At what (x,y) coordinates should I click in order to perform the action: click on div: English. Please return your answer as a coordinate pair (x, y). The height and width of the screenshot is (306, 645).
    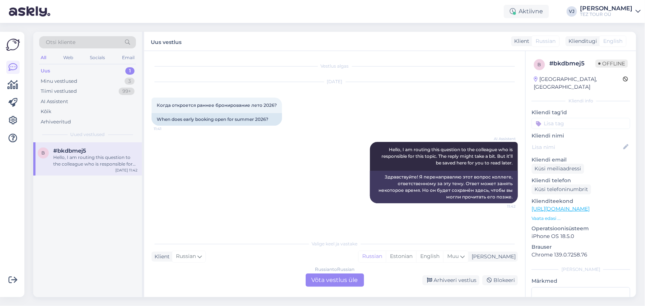
    Looking at the image, I should click on (430, 257).